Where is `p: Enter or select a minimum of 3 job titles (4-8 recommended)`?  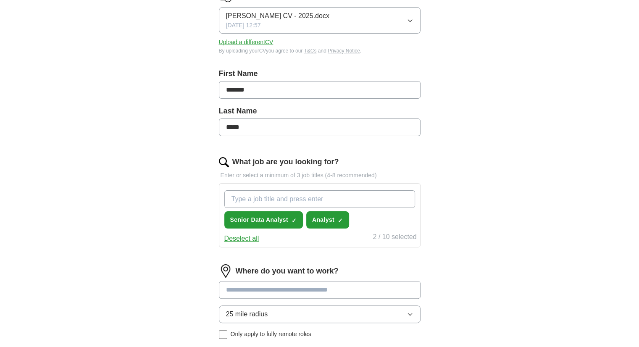
p: Enter or select a minimum of 3 job titles (4-8 recommended) is located at coordinates (320, 175).